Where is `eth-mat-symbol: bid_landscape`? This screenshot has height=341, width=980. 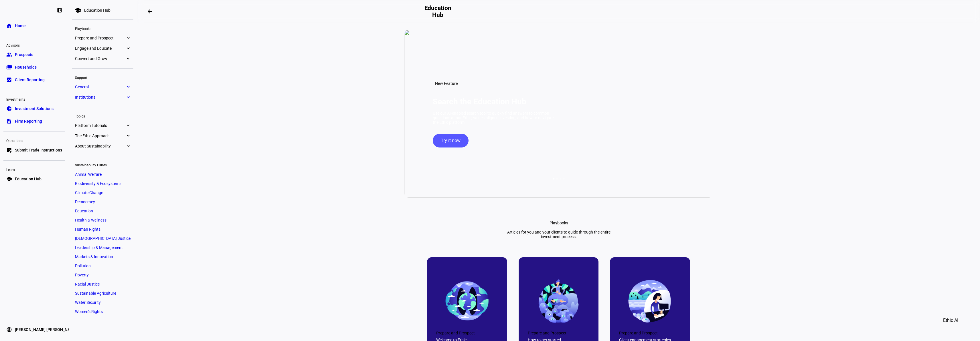
eth-mat-symbol: bid_landscape is located at coordinates (9, 80).